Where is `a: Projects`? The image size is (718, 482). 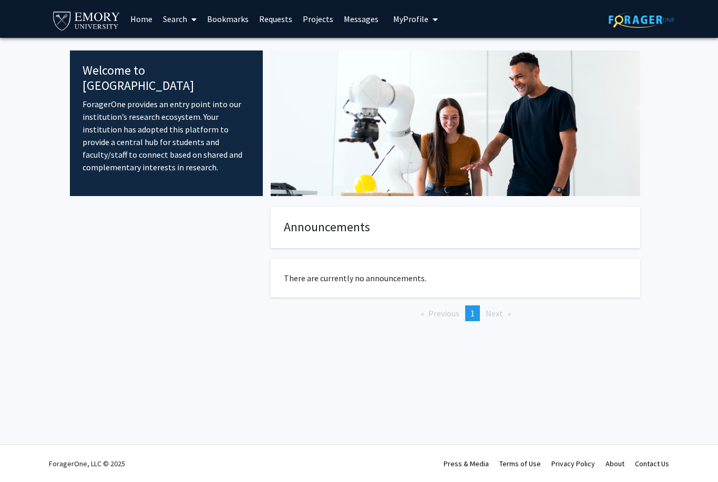
a: Projects is located at coordinates (318, 19).